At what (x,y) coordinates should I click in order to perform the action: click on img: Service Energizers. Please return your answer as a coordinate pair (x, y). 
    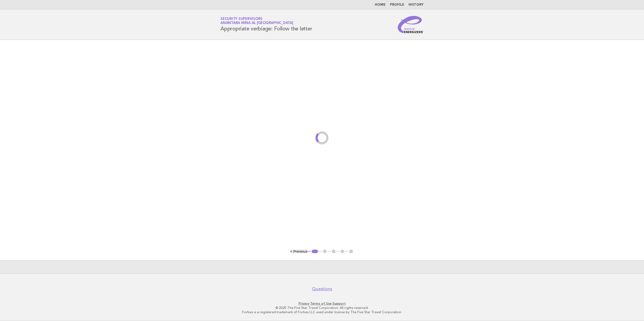
    Looking at the image, I should click on (411, 25).